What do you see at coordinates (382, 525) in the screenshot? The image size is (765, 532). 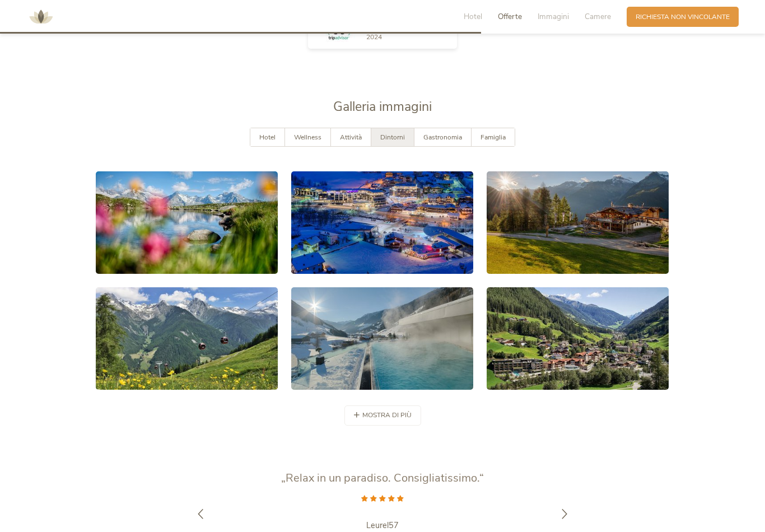 I see `a: Leurel57` at bounding box center [382, 525].